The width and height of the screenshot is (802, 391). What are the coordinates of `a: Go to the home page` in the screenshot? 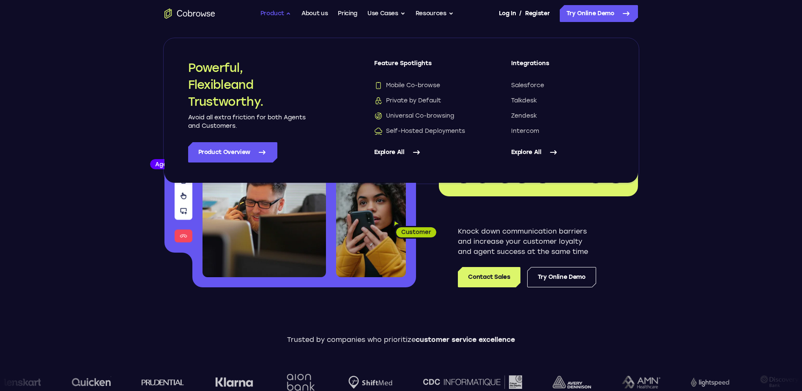 It's located at (190, 14).